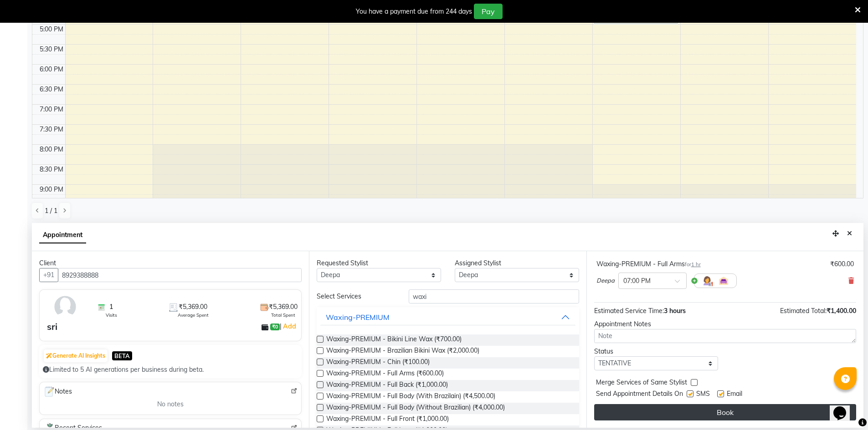 Image resolution: width=868 pixels, height=430 pixels. Describe the element at coordinates (387, 386) in the screenshot. I see `span: Waxing-PREMIUM - Full Back (₹1,000.00)` at that location.